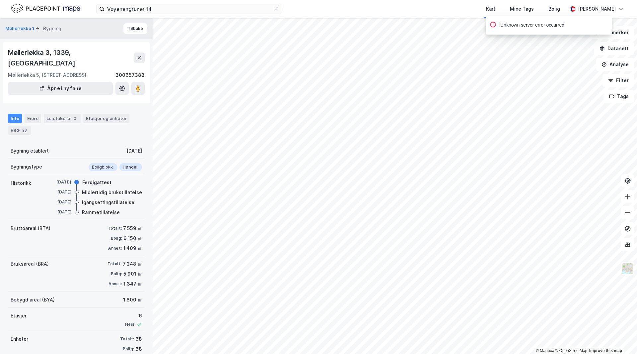 This screenshot has width=637, height=354. Describe the element at coordinates (133, 274) in the screenshot. I see `div: 5 901 ㎡` at that location.